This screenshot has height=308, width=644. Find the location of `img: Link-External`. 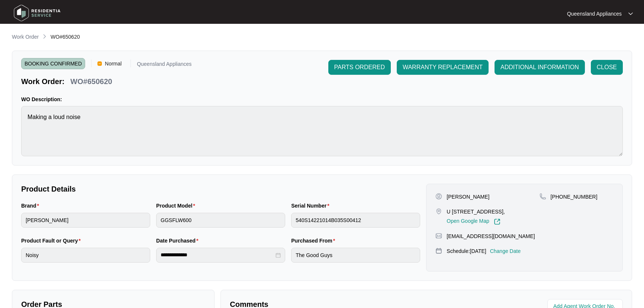

img: Link-External is located at coordinates (497, 221).